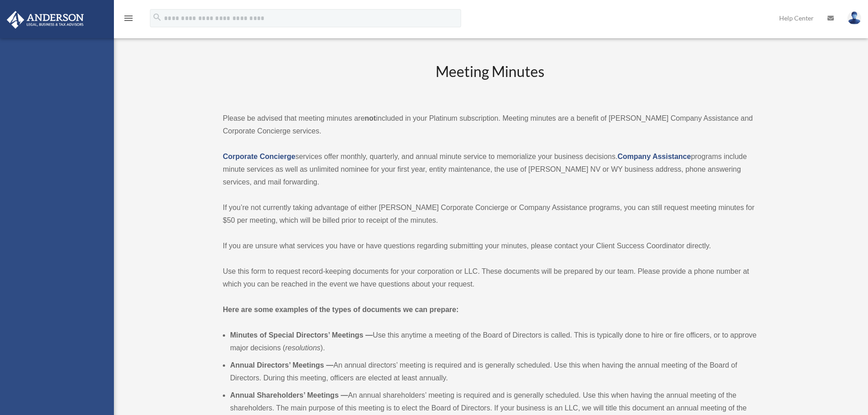 This screenshot has width=868, height=415. Describe the element at coordinates (854, 18) in the screenshot. I see `img: User Pic` at that location.